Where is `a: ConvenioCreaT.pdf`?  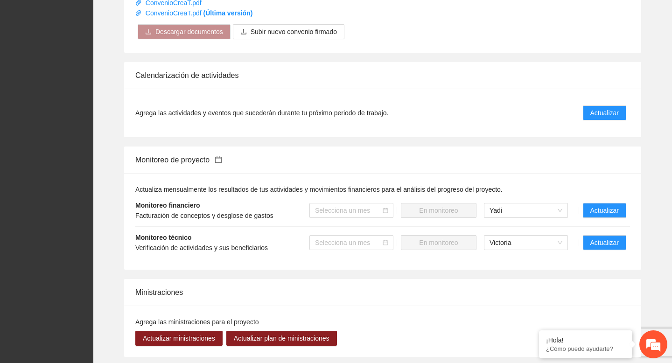 a: ConvenioCreaT.pdf is located at coordinates (194, 13).